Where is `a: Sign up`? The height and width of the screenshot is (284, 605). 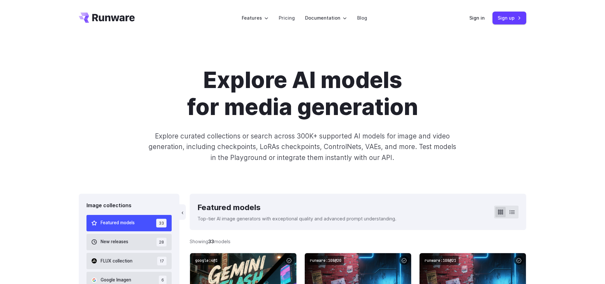 a: Sign up is located at coordinates (509, 18).